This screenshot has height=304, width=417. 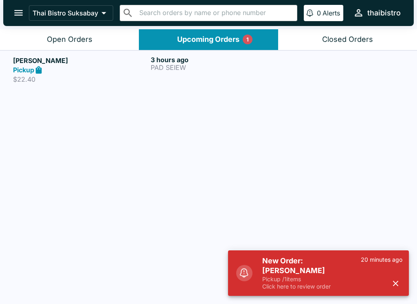 What do you see at coordinates (215, 13) in the screenshot?
I see `input: Search orders by name or phone number` at bounding box center [215, 13].